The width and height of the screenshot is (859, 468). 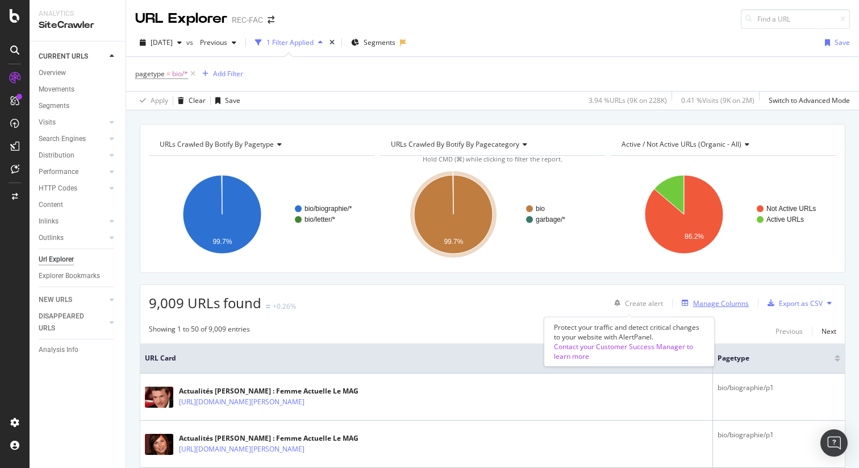 I want to click on a: Performance, so click(x=72, y=172).